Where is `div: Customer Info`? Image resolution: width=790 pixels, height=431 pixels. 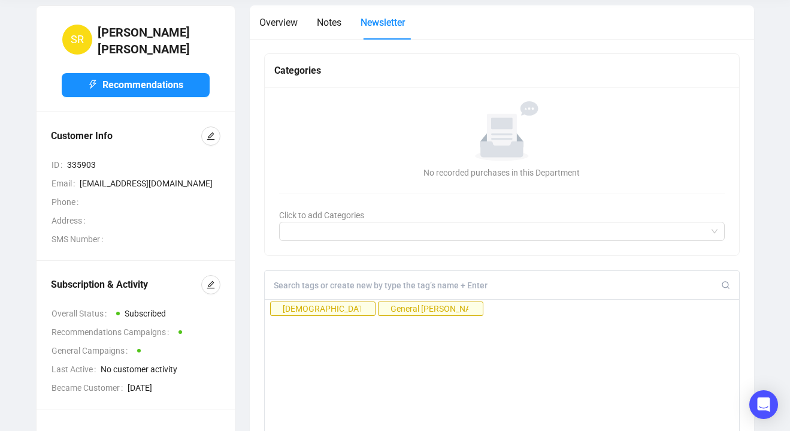 div: Customer Info is located at coordinates (126, 136).